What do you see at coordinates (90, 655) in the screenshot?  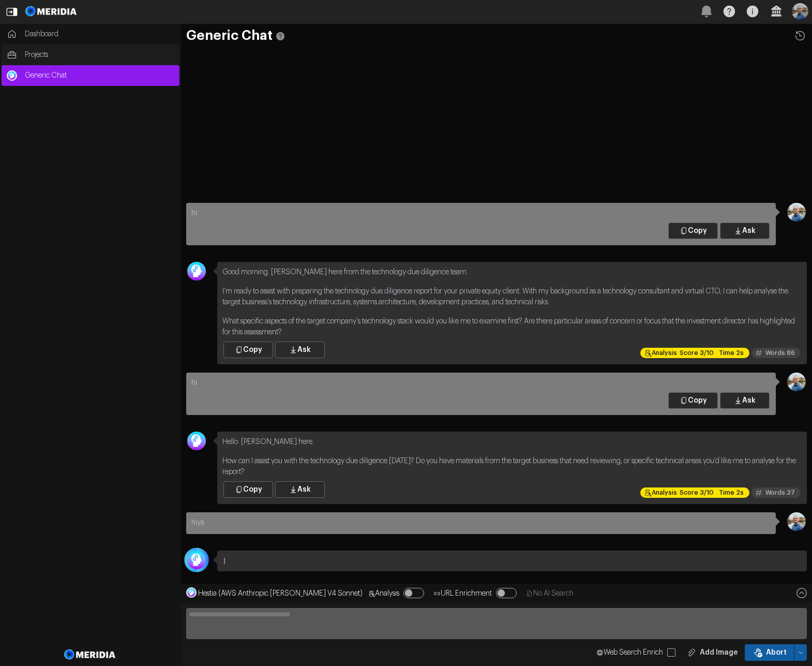 I see `img: Meridia Logo` at bounding box center [90, 655].